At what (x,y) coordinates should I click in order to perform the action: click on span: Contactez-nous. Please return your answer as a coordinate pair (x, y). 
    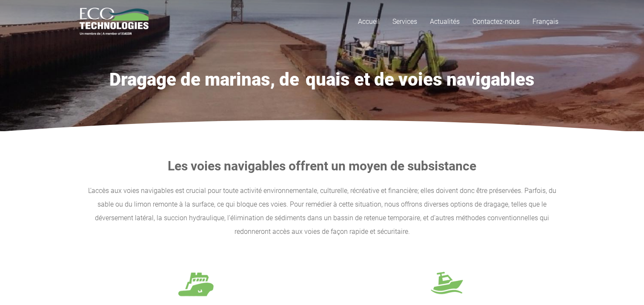
    Looking at the image, I should click on (497, 21).